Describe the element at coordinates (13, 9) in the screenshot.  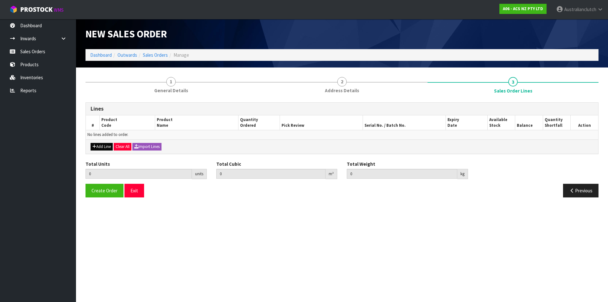
I see `img: cube-alt.png` at that location.